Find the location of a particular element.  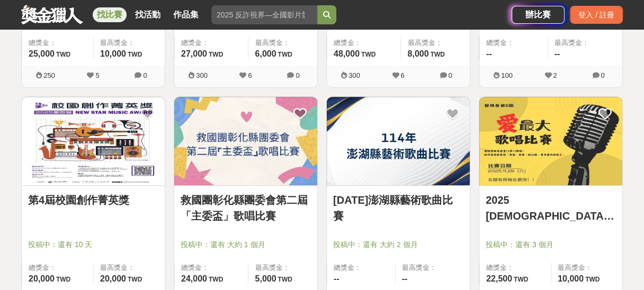

span: 8,000 is located at coordinates (418, 53).